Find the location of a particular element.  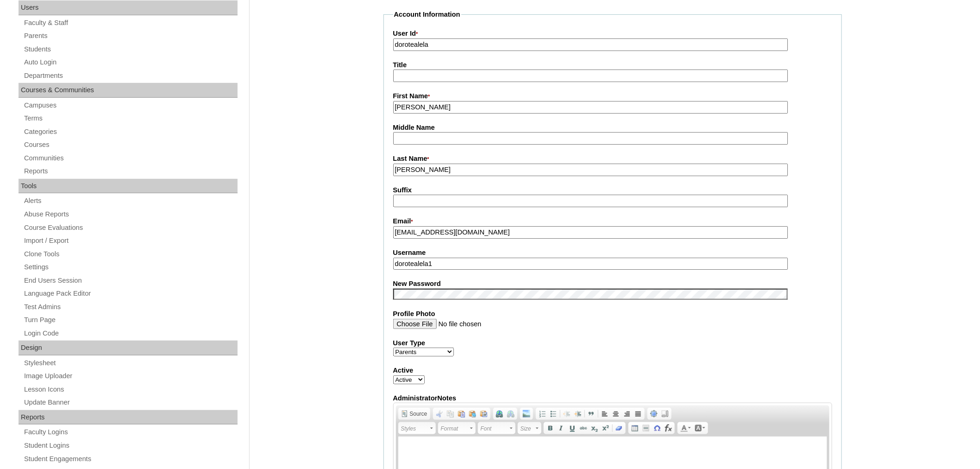

a: Cut is located at coordinates (440, 413).